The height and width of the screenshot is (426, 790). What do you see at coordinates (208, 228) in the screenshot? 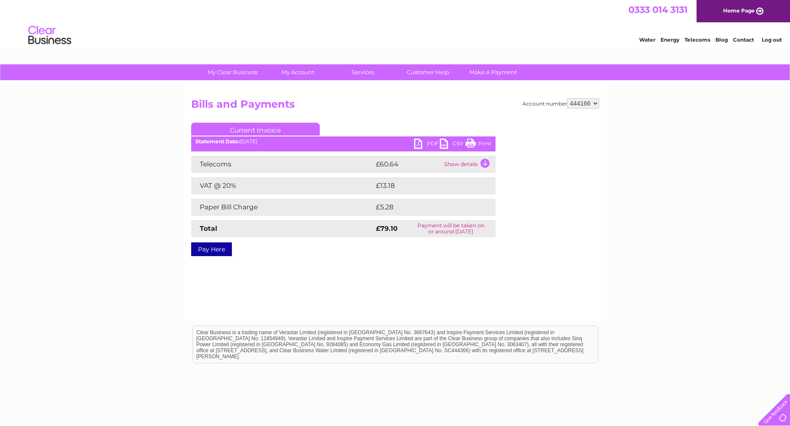
I see `strong: Total` at bounding box center [208, 228].